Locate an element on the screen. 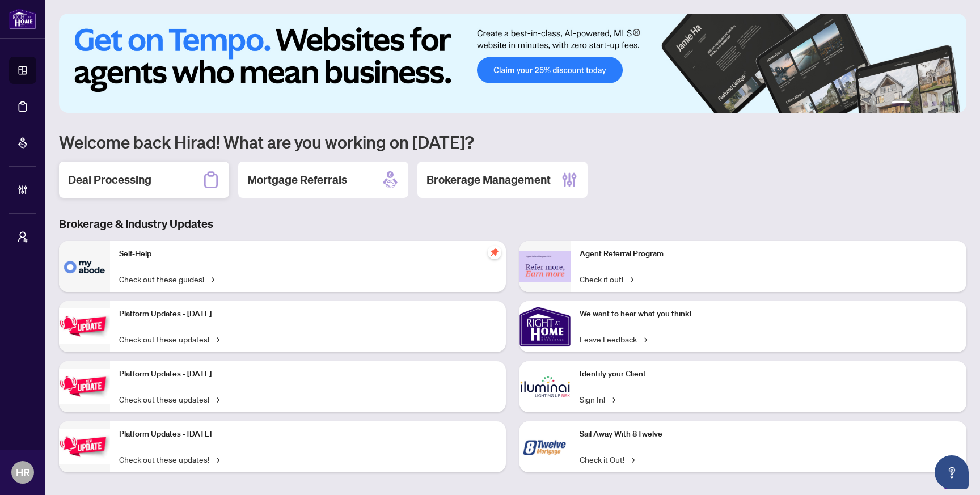 The width and height of the screenshot is (980, 495). span: pushpin is located at coordinates (495, 252).